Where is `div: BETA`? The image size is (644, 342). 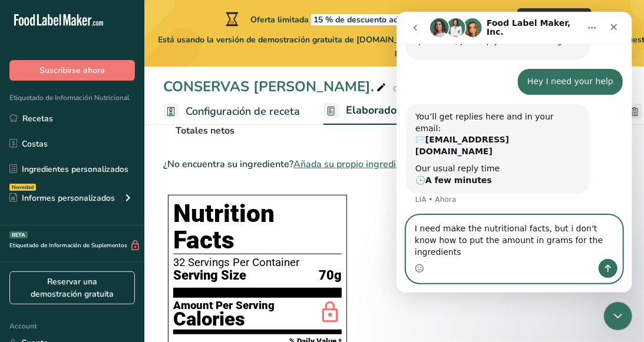 div: BETA is located at coordinates (18, 235).